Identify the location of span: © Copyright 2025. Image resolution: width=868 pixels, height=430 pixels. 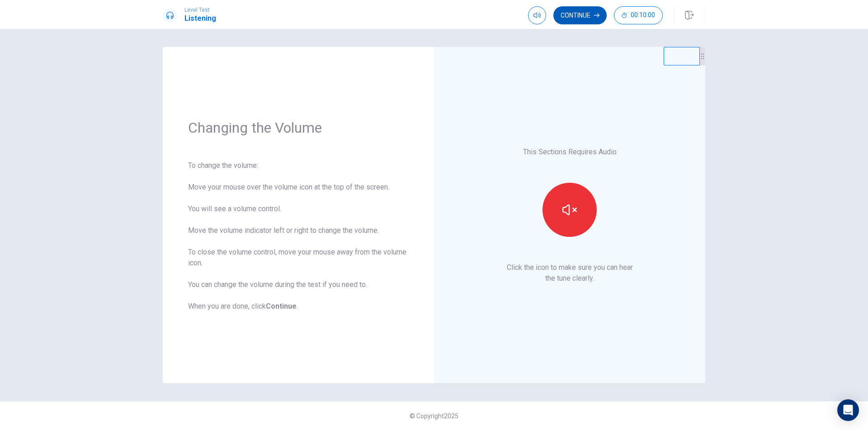
(434, 417).